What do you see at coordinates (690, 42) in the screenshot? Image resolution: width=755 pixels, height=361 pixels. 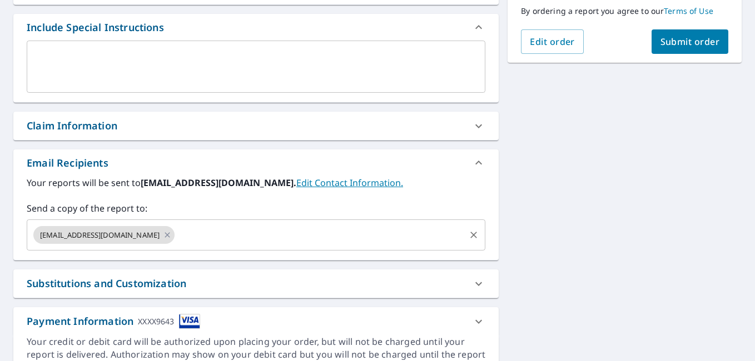 I see `span: Submit order` at bounding box center [690, 42].